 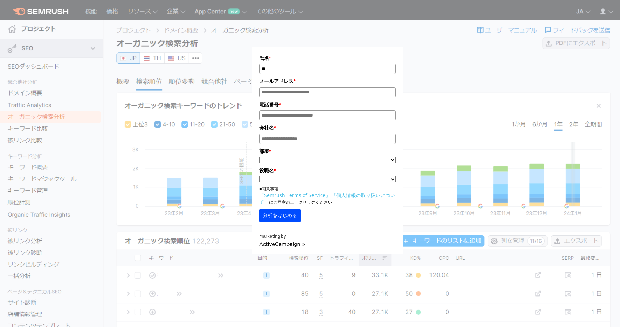 What do you see at coordinates (328, 171) in the screenshot?
I see `label: 役職名` at bounding box center [328, 171].